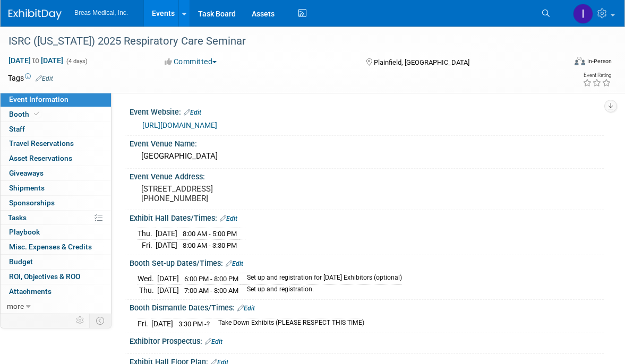  I want to click on span: Sponsorships, so click(32, 203).